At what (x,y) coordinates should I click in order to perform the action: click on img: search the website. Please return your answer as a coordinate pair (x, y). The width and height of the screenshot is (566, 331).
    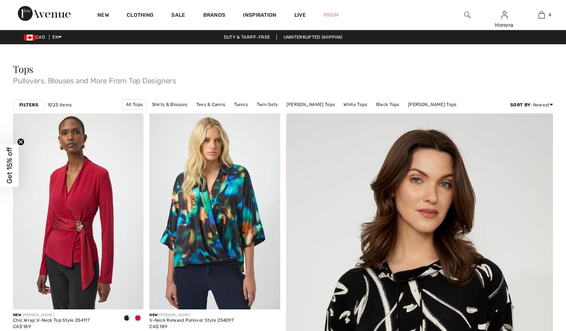
    Looking at the image, I should click on (467, 15).